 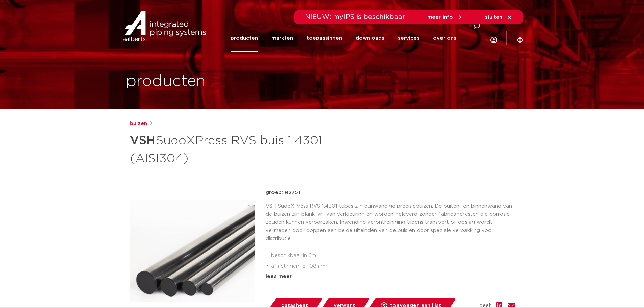 What do you see at coordinates (391, 276) in the screenshot?
I see `div: lees meer` at bounding box center [391, 276].